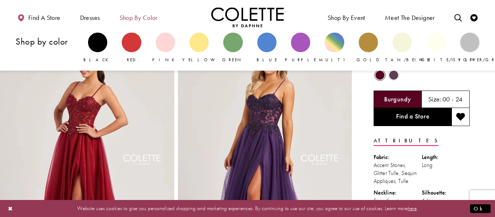 The image size is (495, 217). Describe the element at coordinates (445, 193) in the screenshot. I see `div: Silhouette:` at that location.